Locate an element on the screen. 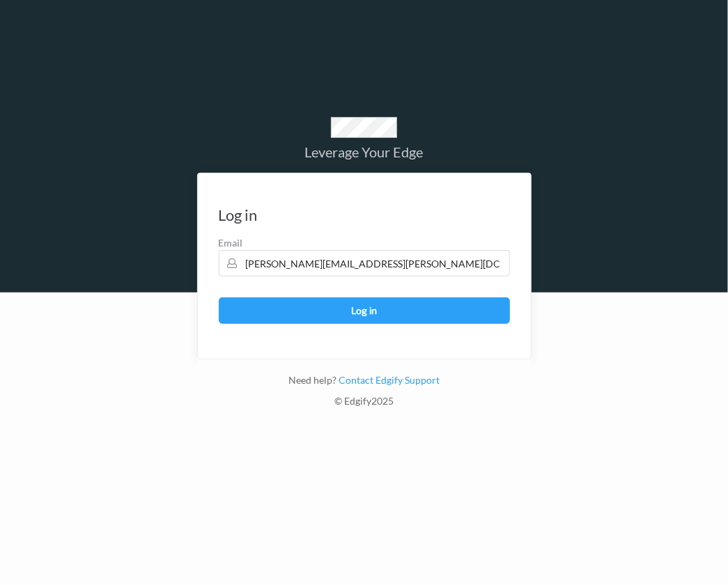 This screenshot has width=728, height=585. div: Need help? is located at coordinates (365, 384).